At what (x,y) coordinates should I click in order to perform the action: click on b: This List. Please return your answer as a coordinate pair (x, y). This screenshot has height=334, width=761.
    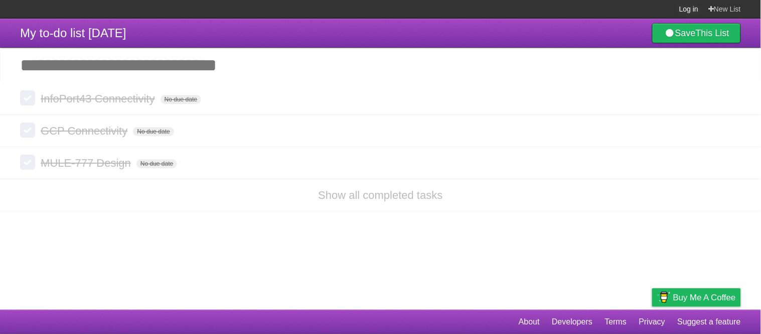
    Looking at the image, I should click on (712, 33).